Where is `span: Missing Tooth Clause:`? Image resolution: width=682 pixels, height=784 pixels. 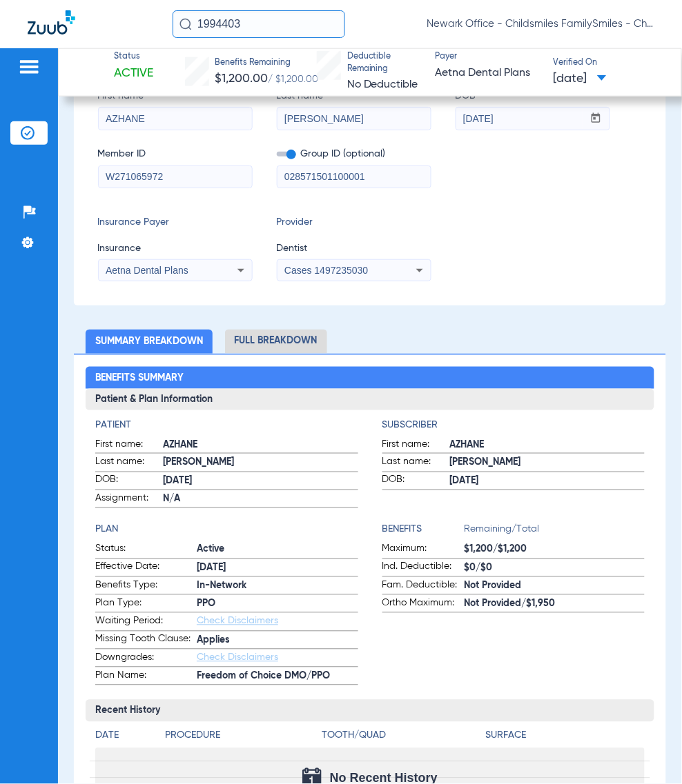
span: Missing Tooth Clause: is located at coordinates (146, 641).